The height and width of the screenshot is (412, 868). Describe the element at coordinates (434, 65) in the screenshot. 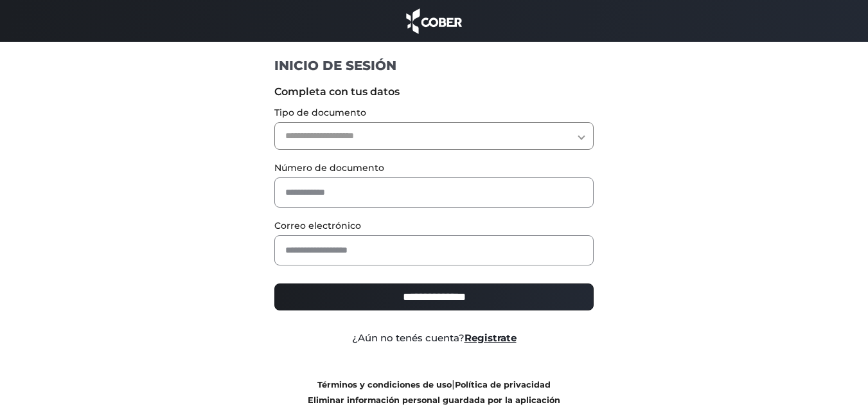

I see `h1: INICIO DE SESIÓN` at that location.